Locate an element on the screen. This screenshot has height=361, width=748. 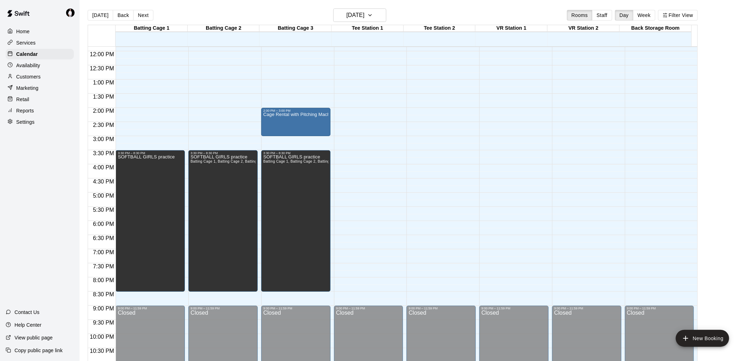
p: Marketing is located at coordinates (27, 88).